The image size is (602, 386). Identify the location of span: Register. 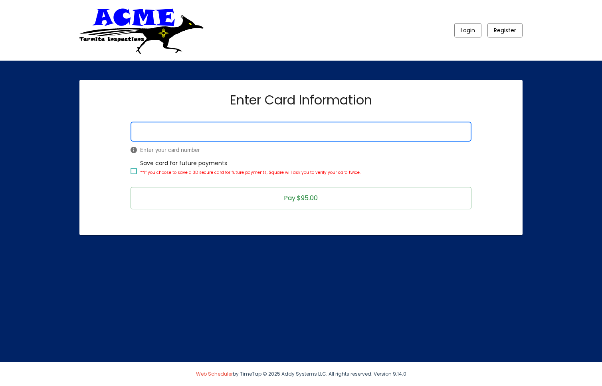
(505, 30).